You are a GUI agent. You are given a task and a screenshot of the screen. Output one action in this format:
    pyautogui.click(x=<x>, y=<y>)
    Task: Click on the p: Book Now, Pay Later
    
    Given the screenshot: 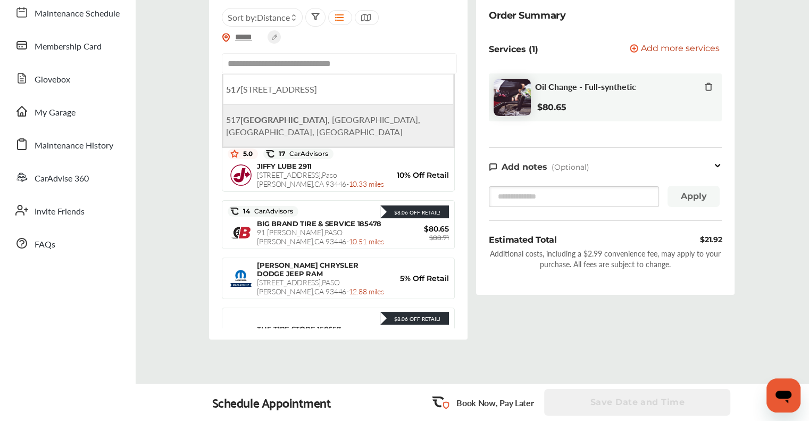 What is the action you would take?
    pyautogui.click(x=495, y=402)
    